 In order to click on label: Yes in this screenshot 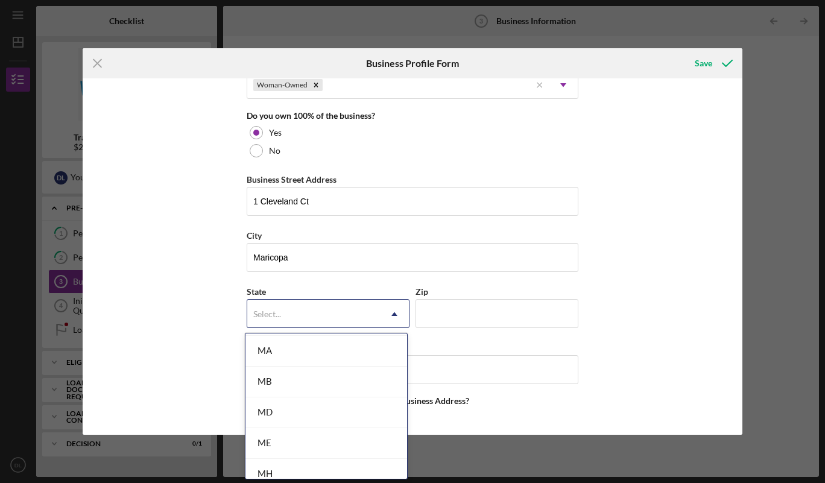, I will do `click(275, 133)`.